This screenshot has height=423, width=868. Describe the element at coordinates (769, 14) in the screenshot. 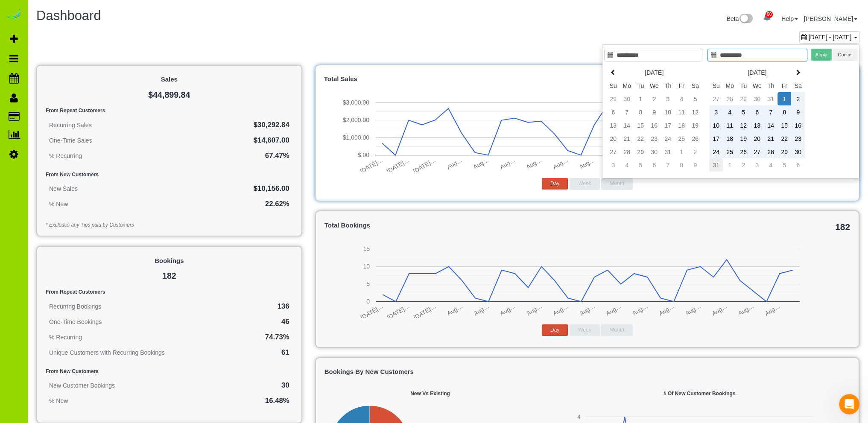

I see `span: 50` at that location.